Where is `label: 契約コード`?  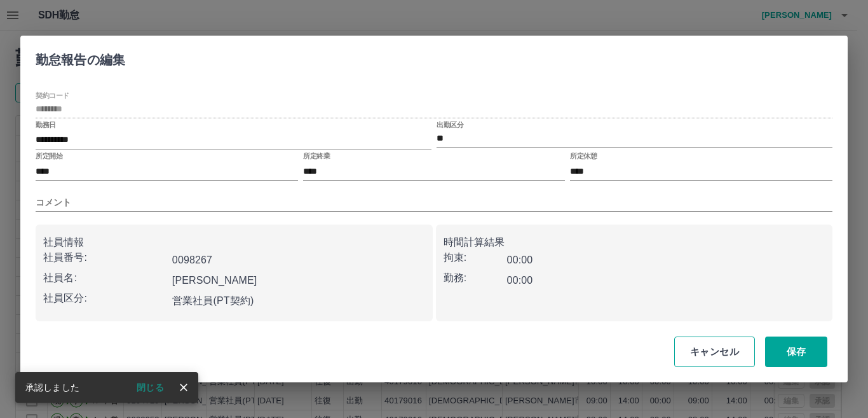
label: 契約コード is located at coordinates (53, 94).